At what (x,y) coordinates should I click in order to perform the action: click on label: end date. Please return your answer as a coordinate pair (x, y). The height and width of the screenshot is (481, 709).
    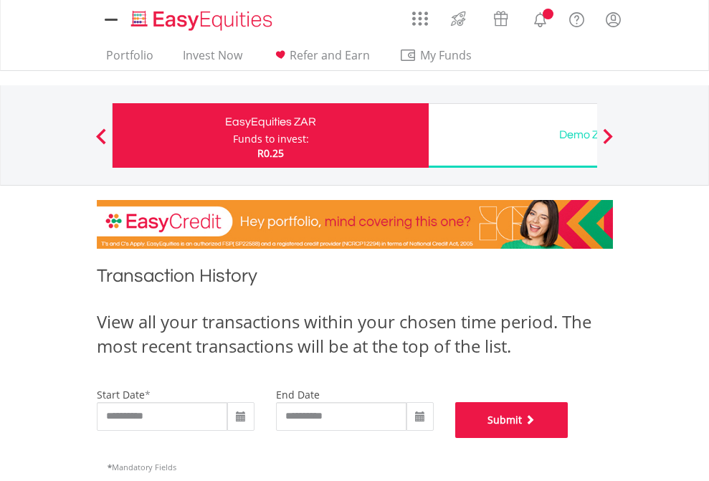
    Looking at the image, I should click on (297, 394).